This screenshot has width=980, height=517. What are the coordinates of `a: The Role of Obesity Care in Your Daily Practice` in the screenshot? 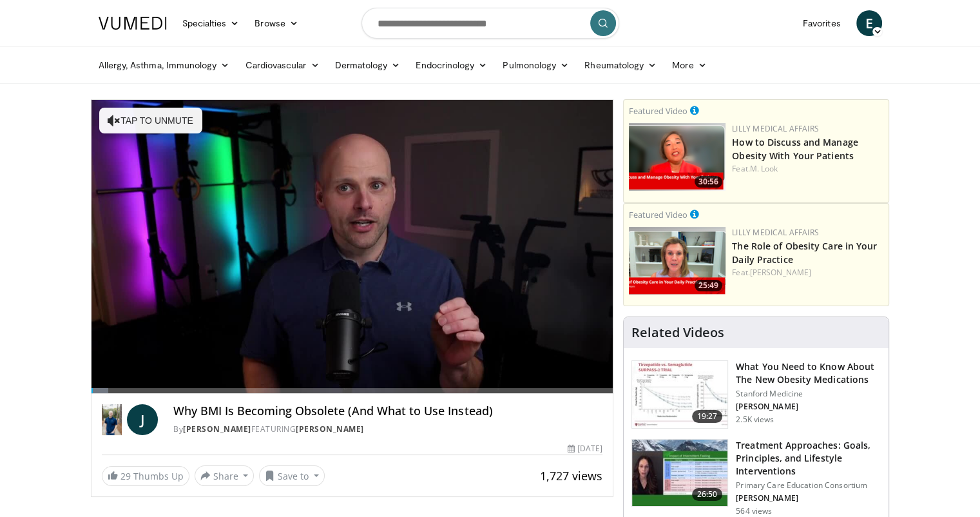 It's located at (804, 253).